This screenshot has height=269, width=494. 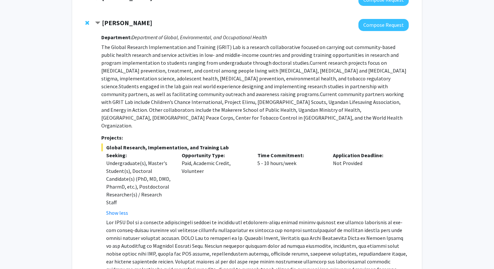 I want to click on div: Not Provided, so click(x=366, y=184).